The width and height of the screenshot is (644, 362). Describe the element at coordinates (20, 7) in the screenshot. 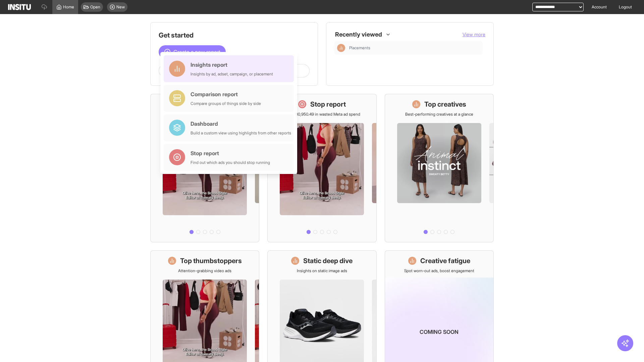

I see `img: Logo` at that location.